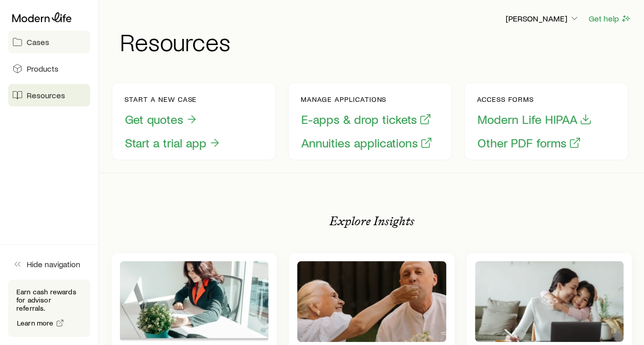  I want to click on button: Get quotes, so click(162, 119).